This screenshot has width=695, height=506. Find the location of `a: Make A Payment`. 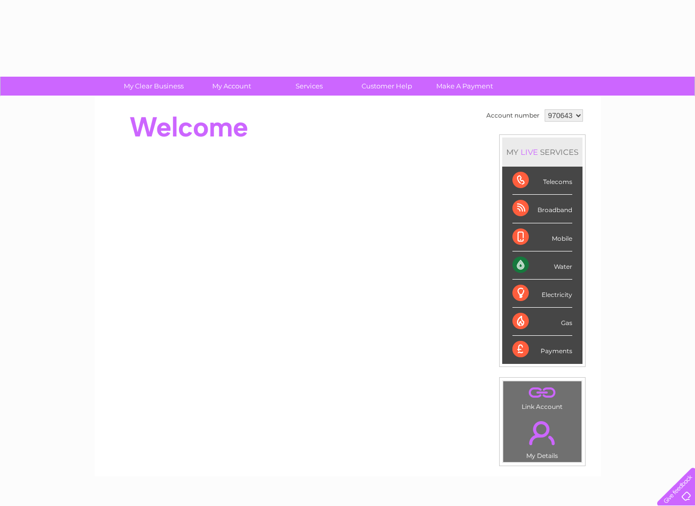

a: Make A Payment is located at coordinates (464, 86).